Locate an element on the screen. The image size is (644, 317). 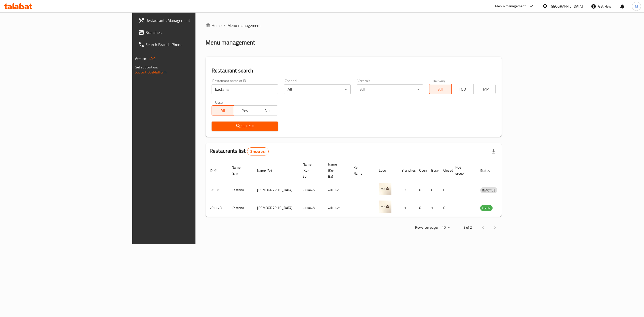
span: Status is located at coordinates (489, 170).